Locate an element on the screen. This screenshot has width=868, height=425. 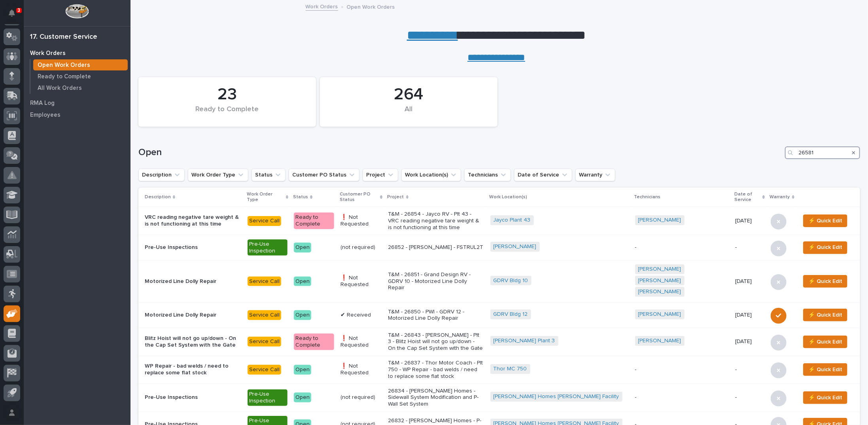
a: All Work Orders is located at coordinates (81, 87).